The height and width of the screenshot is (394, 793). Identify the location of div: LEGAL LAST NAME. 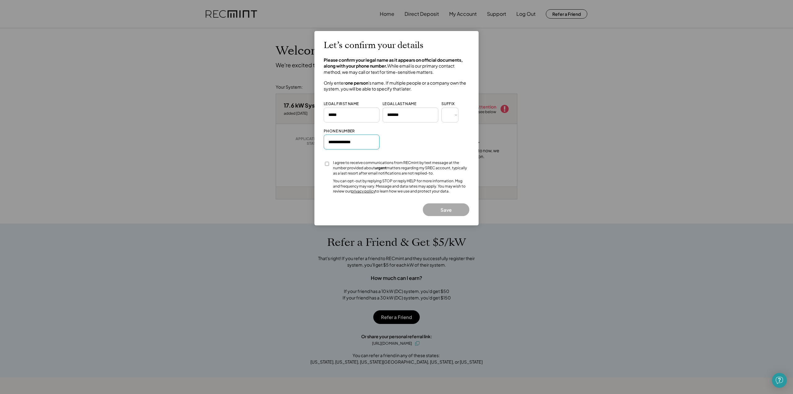
(399, 104).